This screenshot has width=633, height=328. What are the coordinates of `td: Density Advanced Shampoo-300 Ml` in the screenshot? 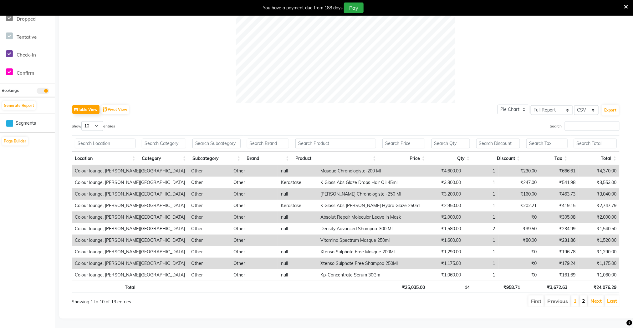 It's located at (370, 229).